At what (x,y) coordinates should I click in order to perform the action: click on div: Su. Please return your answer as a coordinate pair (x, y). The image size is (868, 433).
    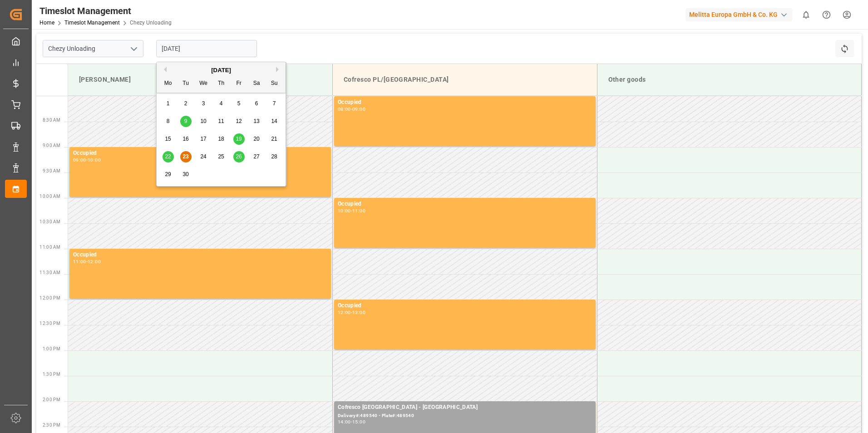
    Looking at the image, I should click on (274, 83).